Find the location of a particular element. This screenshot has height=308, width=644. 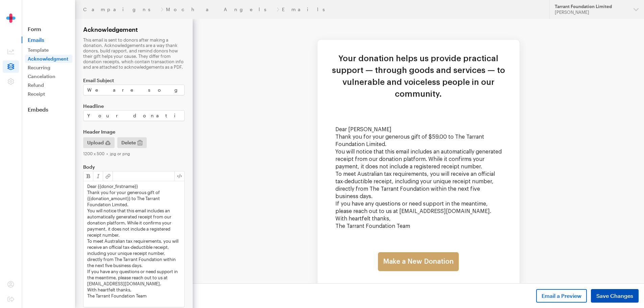

div: 1200 x 500 • jpg or png is located at coordinates (134, 153).